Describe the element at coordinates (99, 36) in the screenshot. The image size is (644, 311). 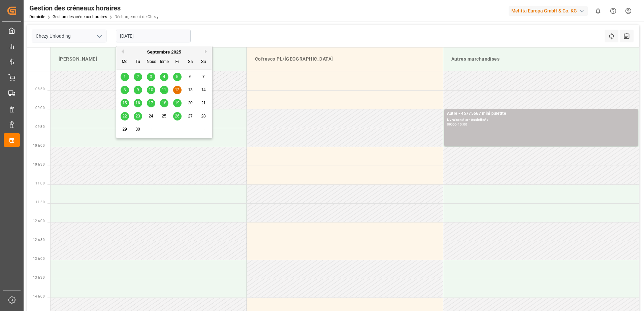
I see `button: Ouvrir le menu` at that location.